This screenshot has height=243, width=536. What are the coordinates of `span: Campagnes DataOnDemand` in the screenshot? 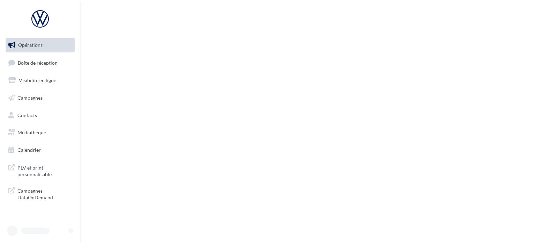 It's located at (45, 193).